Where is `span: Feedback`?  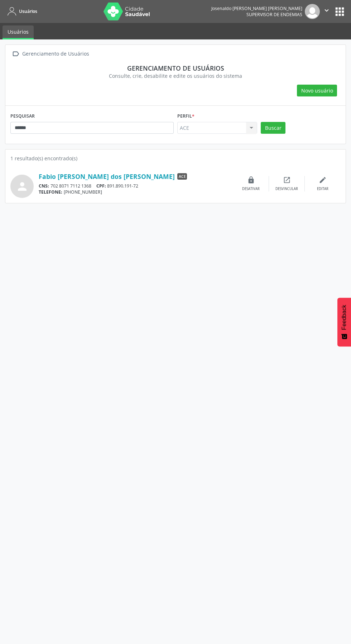 span: Feedback is located at coordinates (344, 317).